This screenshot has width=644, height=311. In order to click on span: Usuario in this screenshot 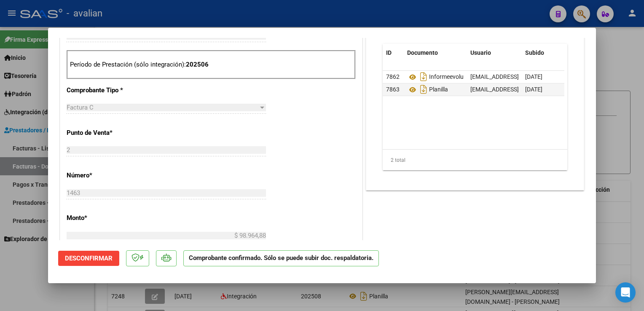, I will do `click(480, 53)`.